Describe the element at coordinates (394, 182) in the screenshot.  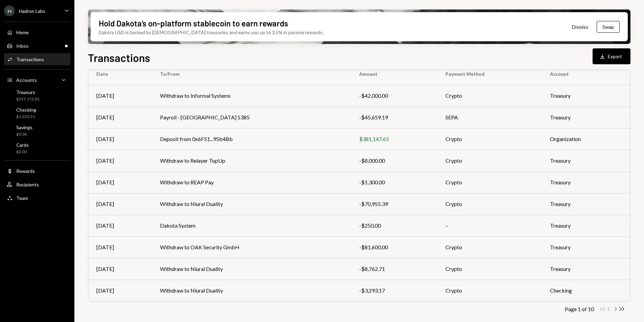
I see `div: -$1,300.00` at that location.